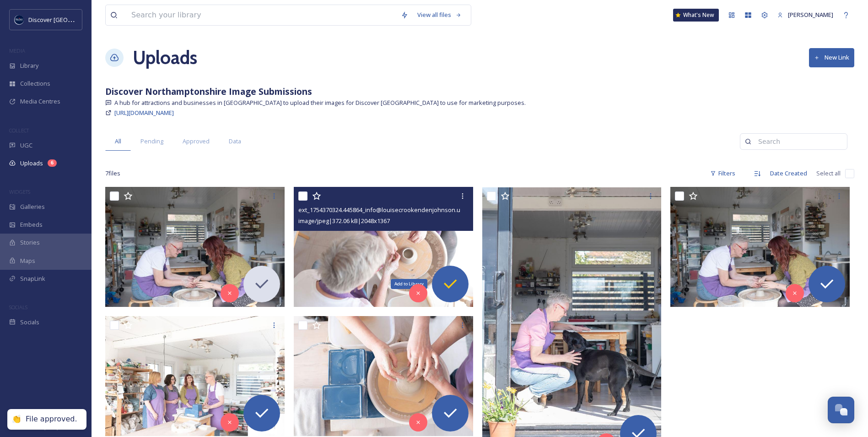 The width and height of the screenshot is (868, 437). Describe the element at coordinates (164, 57) in the screenshot. I see `h1: Uploads` at that location.